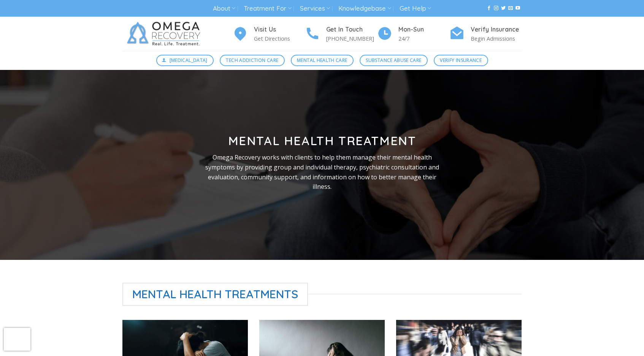 This screenshot has width=644, height=356. I want to click on span: Mental Health Treatments, so click(215, 294).